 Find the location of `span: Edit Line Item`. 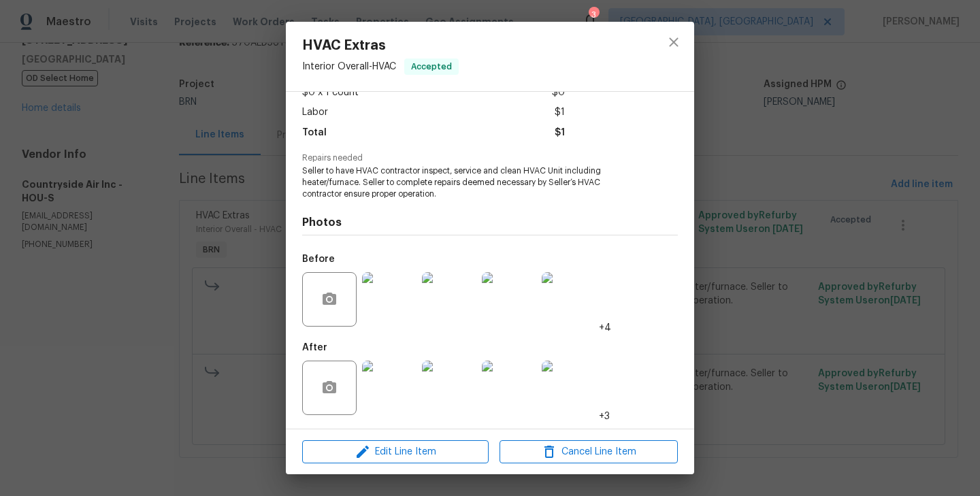

span: Edit Line Item is located at coordinates (396, 452).